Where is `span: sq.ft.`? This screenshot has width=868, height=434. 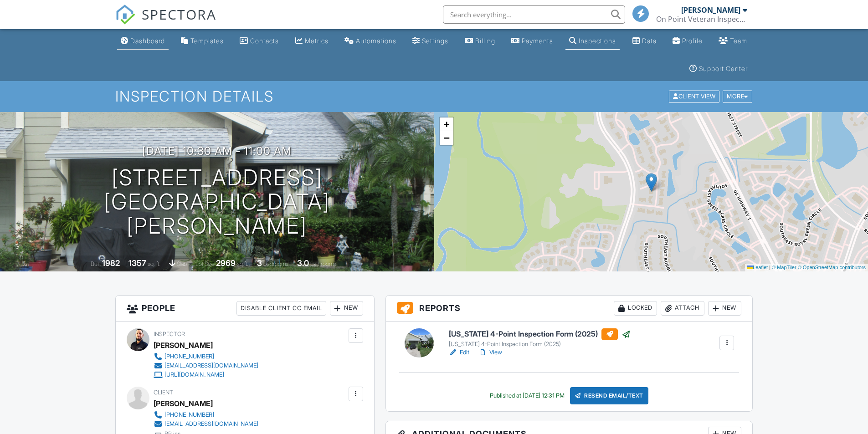 span: sq.ft. is located at coordinates (242, 264).